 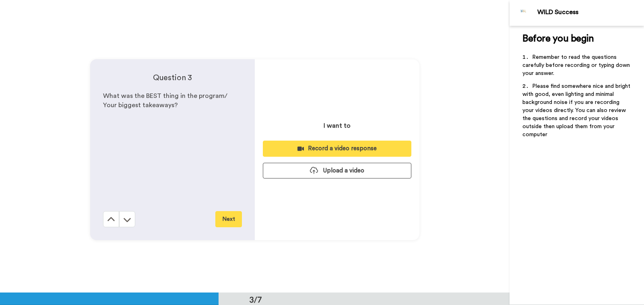 What do you see at coordinates (166, 101) in the screenshot?
I see `span: What was the BEST thing in the program/ Your biggest takeaways?` at bounding box center [166, 101].